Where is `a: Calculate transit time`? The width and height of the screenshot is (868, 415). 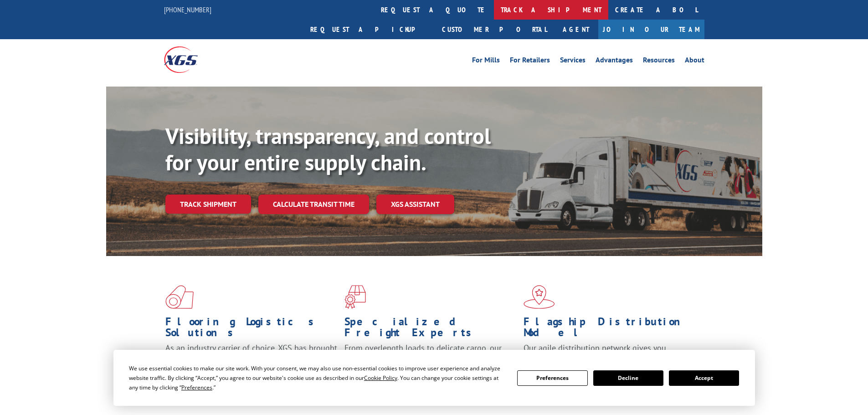
a: Calculate transit time is located at coordinates (313, 204).